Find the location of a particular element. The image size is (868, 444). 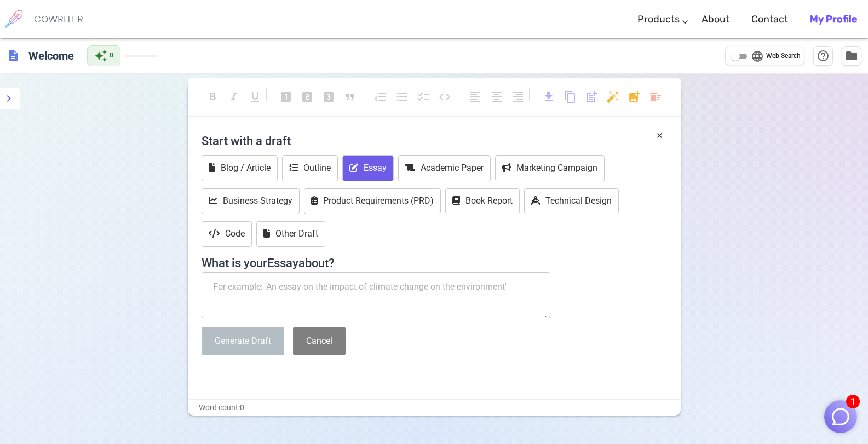

button: Blog / Article is located at coordinates (240, 168).